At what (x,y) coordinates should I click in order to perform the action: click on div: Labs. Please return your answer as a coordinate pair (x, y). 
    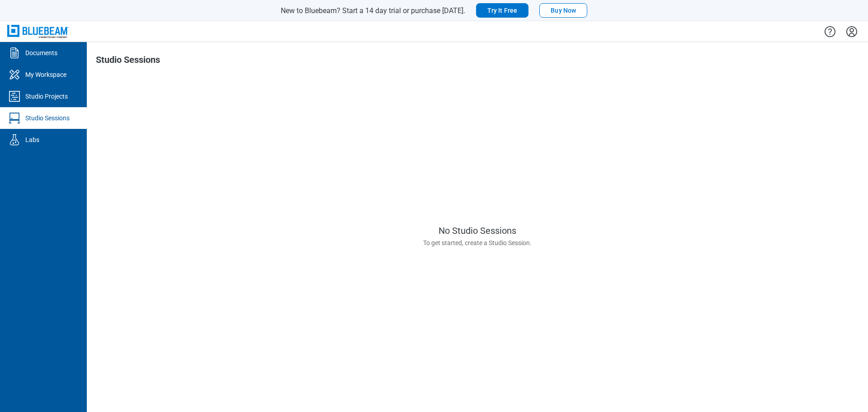
    Looking at the image, I should click on (32, 140).